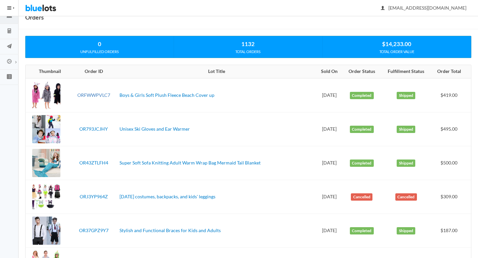  I want to click on strong: $14,233.00, so click(397, 44).